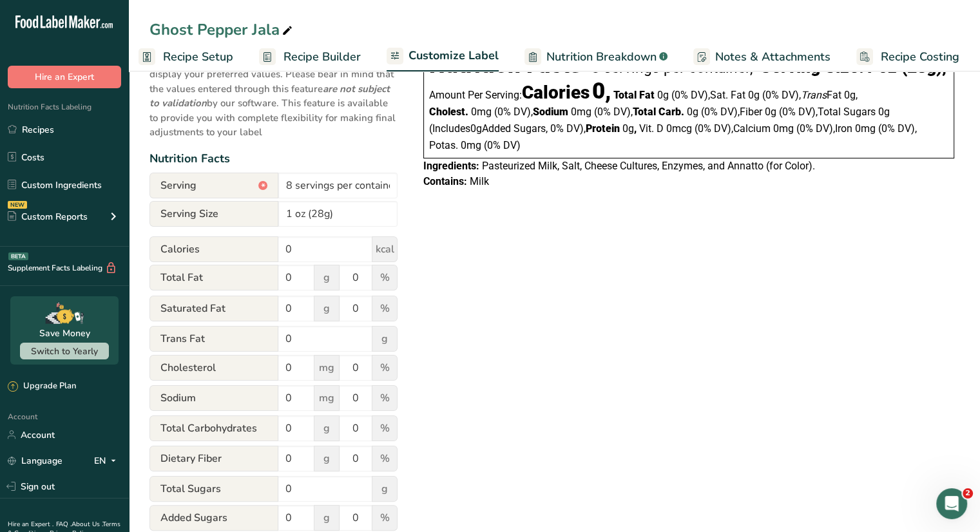 This screenshot has height=532, width=980. I want to click on span: Total Sugars, so click(847, 111).